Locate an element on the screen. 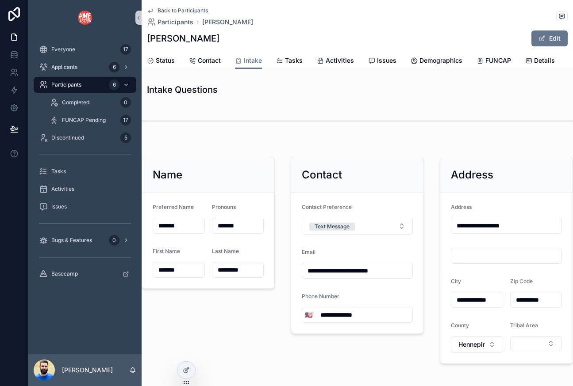 The width and height of the screenshot is (573, 386). span: FUNCAP Pending is located at coordinates (84, 120).